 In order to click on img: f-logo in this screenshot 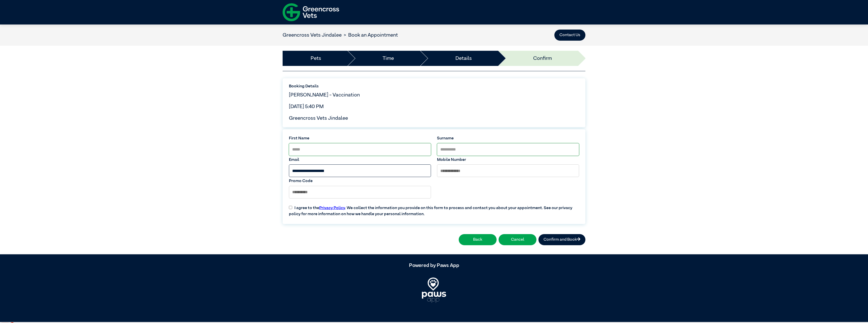, I will do `click(311, 12)`.